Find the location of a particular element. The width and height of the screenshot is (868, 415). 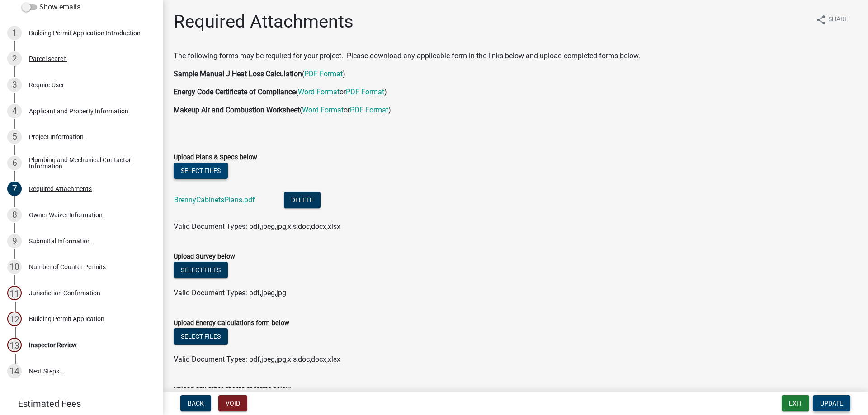

div: 5 is located at coordinates (15, 137).